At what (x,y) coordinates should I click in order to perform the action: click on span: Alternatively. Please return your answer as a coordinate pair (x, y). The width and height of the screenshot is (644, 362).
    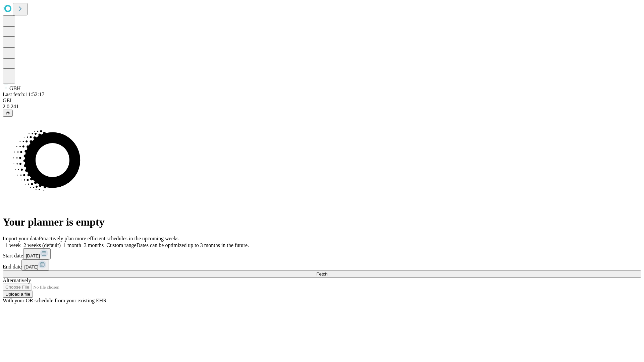
    Looking at the image, I should click on (17, 280).